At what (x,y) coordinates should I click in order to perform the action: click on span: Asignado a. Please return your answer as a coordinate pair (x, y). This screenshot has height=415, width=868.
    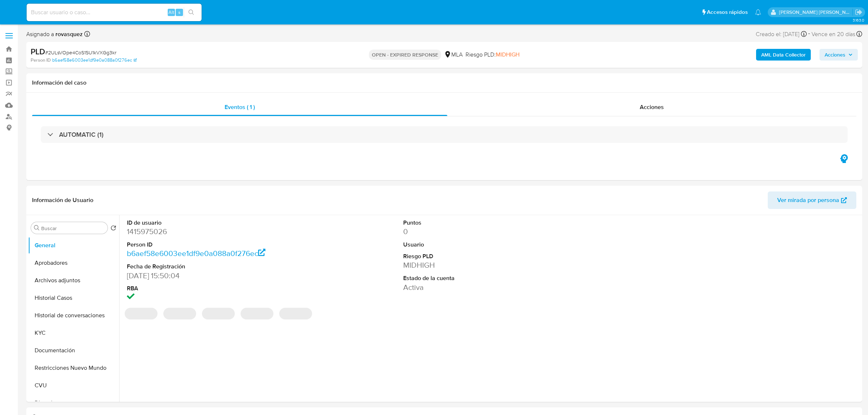
    Looking at the image, I should click on (54, 34).